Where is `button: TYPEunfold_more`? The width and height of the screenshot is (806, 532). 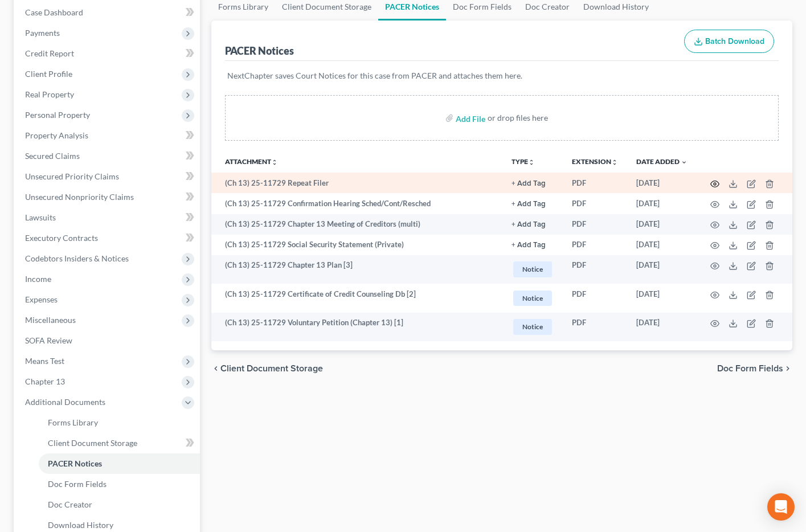 button: TYPEunfold_more is located at coordinates (523, 162).